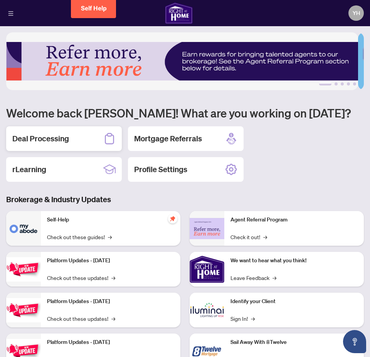 The width and height of the screenshot is (370, 357). Describe the element at coordinates (294, 302) in the screenshot. I see `p: Identify your Client` at that location.